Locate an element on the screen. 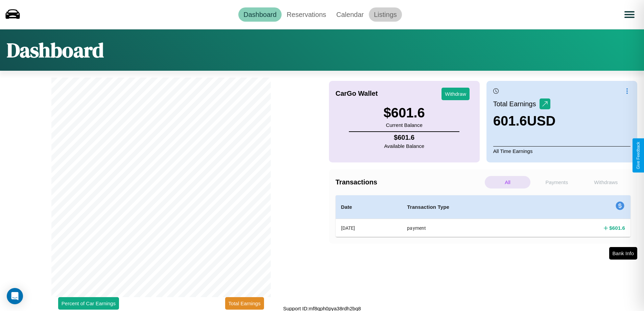  h3: 601.6 USD is located at coordinates (525, 121).